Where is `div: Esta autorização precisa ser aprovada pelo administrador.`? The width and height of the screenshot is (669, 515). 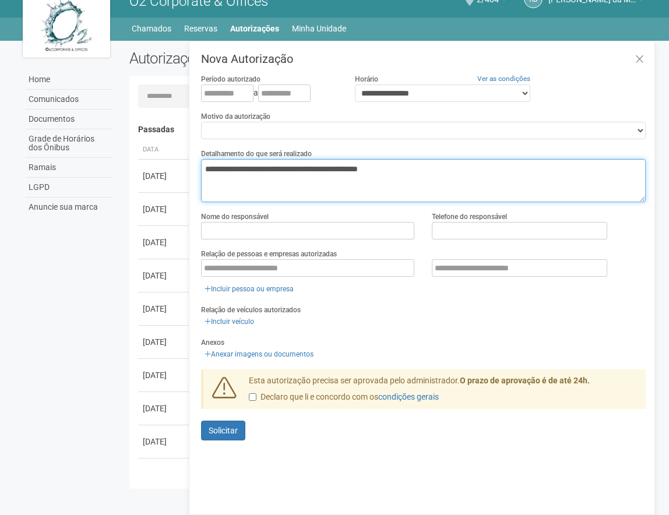
div: Esta autorização precisa ser aprovada pelo administrador. is located at coordinates (443, 392).